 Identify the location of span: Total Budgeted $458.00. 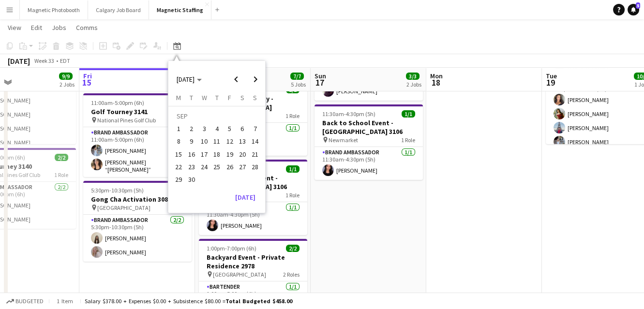
(259, 301).